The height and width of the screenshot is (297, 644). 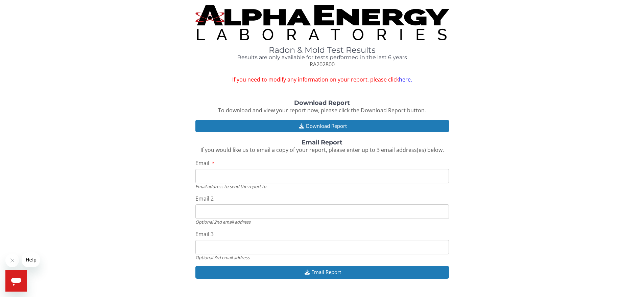 I want to click on strong: Email Report, so click(x=322, y=142).